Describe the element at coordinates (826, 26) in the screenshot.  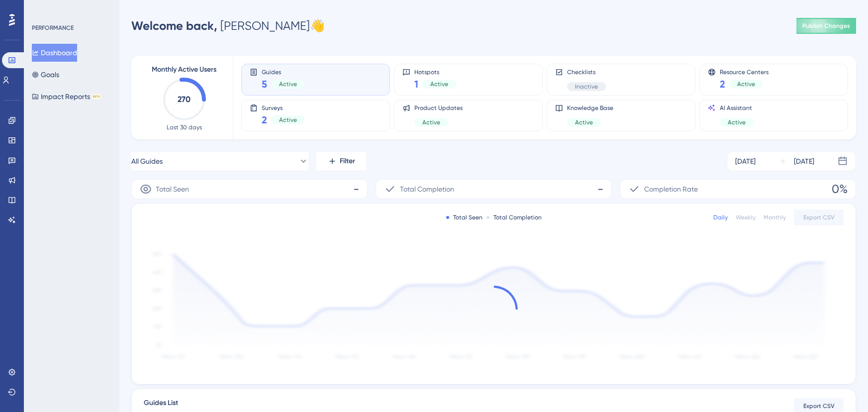
I see `button: Publish Changes` at that location.